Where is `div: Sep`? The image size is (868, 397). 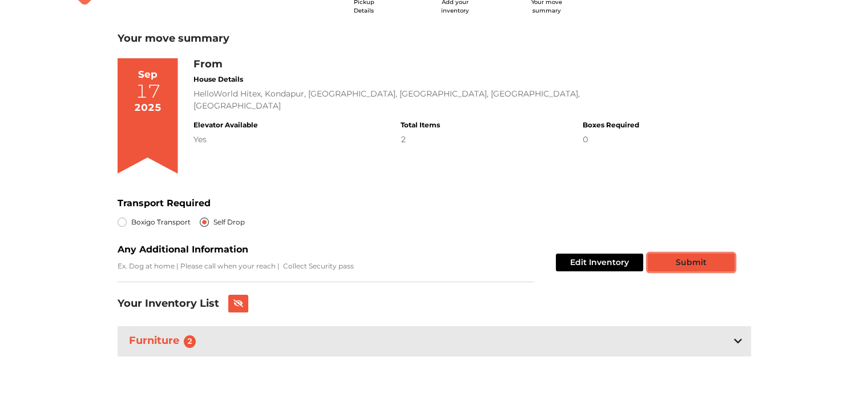
div: Sep is located at coordinates (148, 75).